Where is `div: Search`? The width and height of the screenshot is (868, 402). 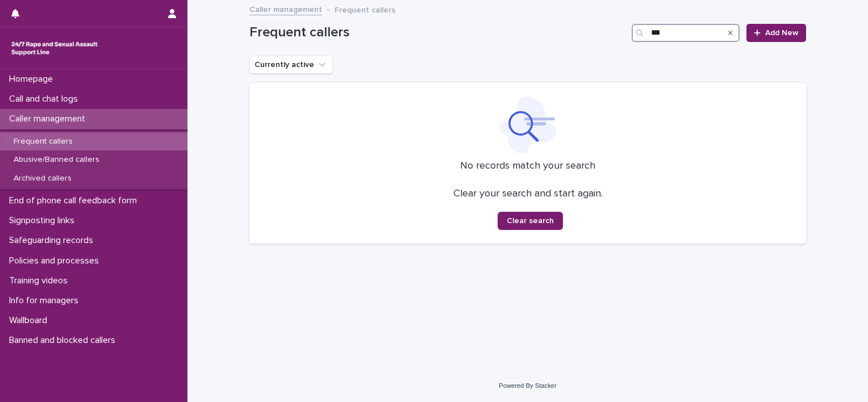
div: Search is located at coordinates (686, 33).